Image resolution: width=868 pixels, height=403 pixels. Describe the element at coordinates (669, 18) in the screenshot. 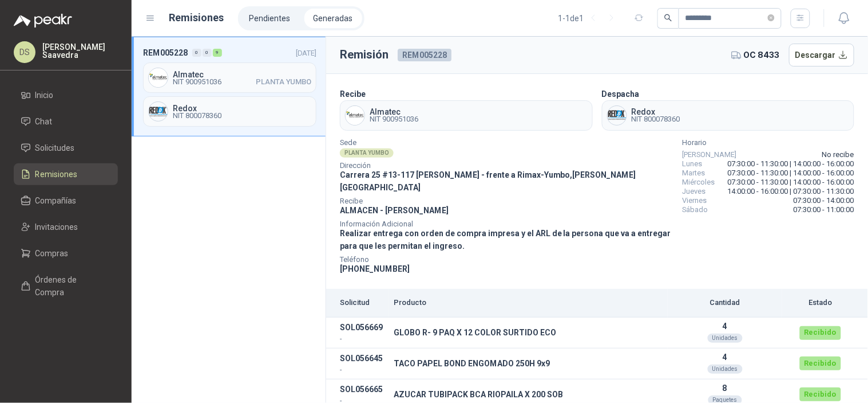

I see `span: search` at that location.